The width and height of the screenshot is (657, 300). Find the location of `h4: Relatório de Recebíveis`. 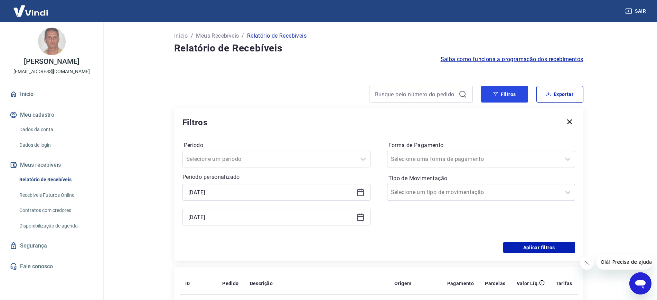

h4: Relatório de Recebíveis is located at coordinates (379, 48).